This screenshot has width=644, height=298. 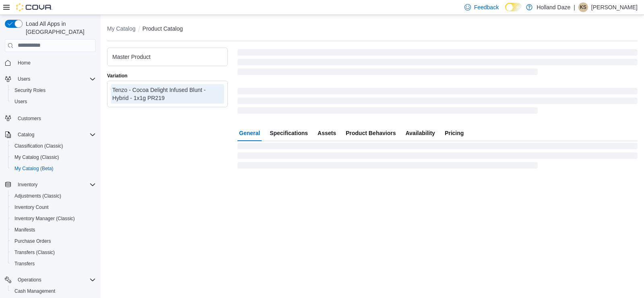 I want to click on span: Specifications, so click(x=289, y=133).